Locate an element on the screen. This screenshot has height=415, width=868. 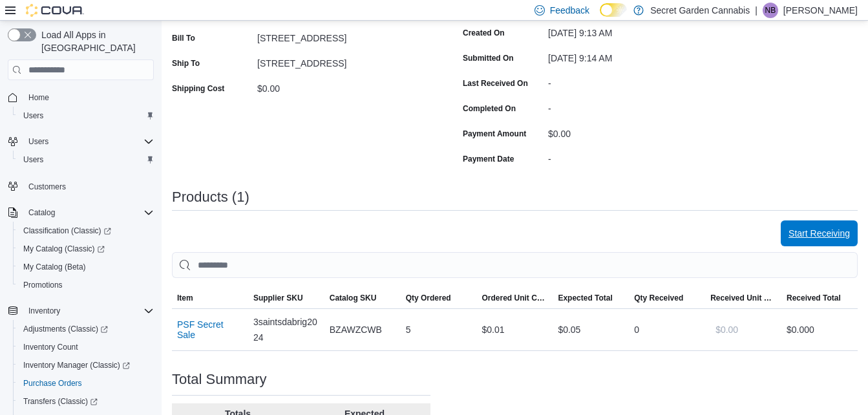
span: 3saintsdabrig2024 is located at coordinates (286, 329).